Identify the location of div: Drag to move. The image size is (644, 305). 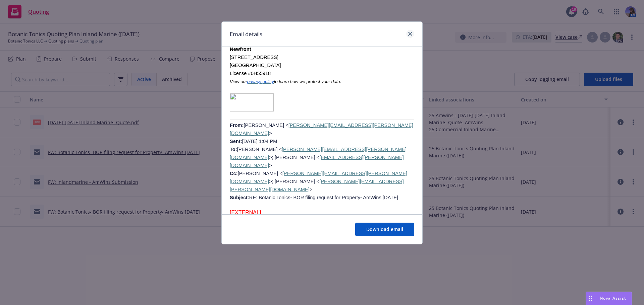
(590, 299).